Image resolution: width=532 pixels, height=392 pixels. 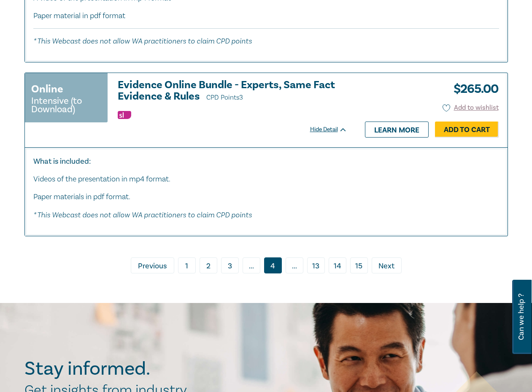 What do you see at coordinates (124, 369) in the screenshot?
I see `h2: Stay informed.` at bounding box center [124, 369].